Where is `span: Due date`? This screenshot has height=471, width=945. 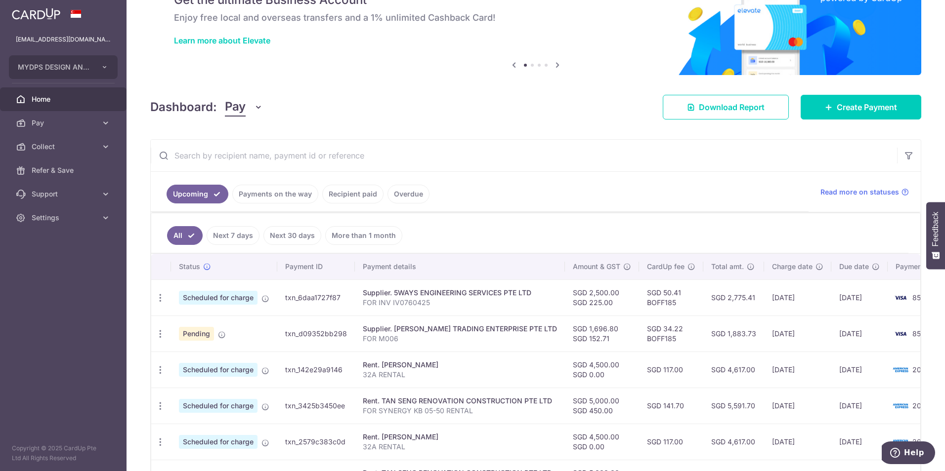
span: Due date is located at coordinates (854, 267).